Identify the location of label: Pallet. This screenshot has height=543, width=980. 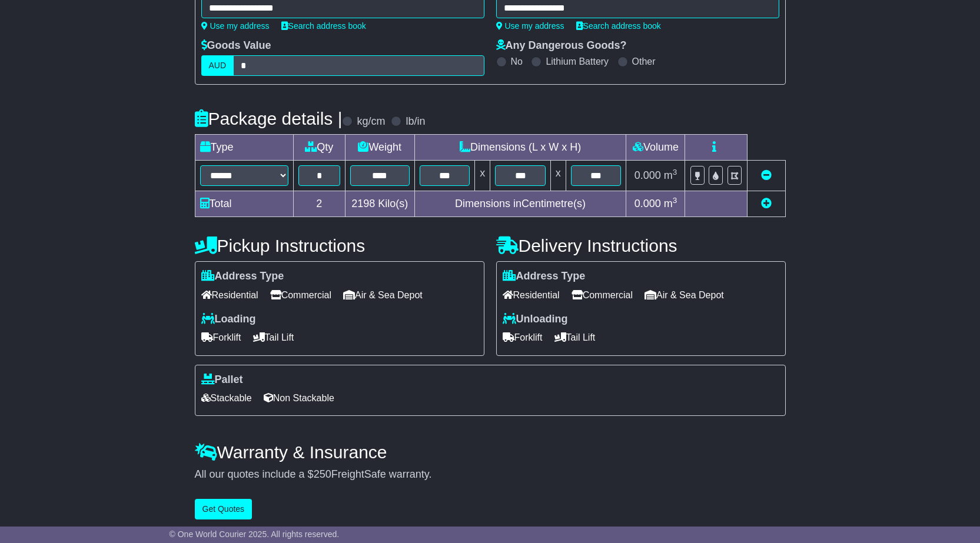
(222, 380).